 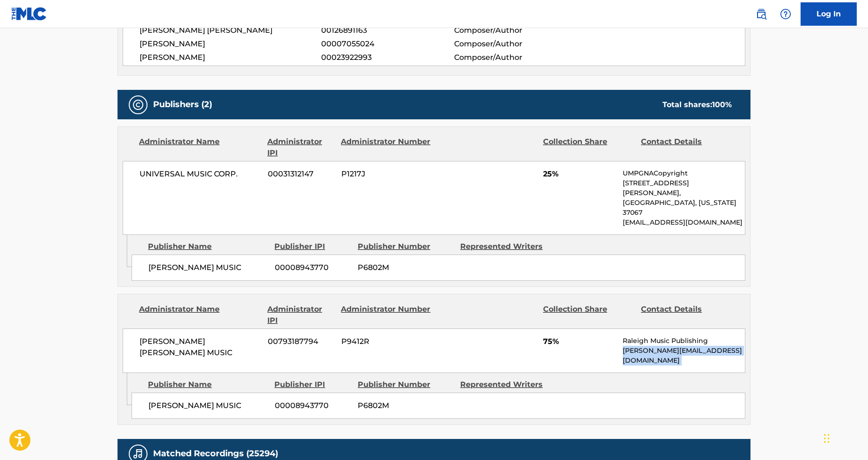 What do you see at coordinates (826, 438) in the screenshot?
I see `div: Drag` at bounding box center [826, 438].